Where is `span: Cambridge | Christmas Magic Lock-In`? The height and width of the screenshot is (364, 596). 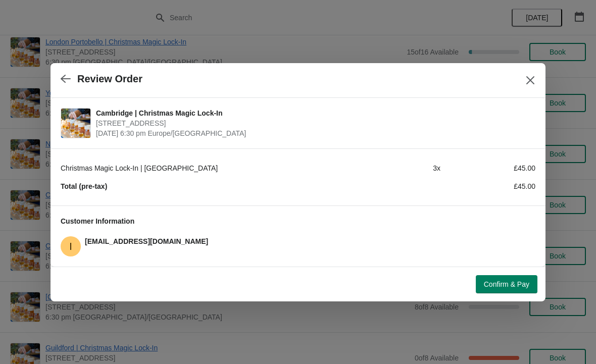 span: Cambridge | Christmas Magic Lock-In is located at coordinates (313, 113).